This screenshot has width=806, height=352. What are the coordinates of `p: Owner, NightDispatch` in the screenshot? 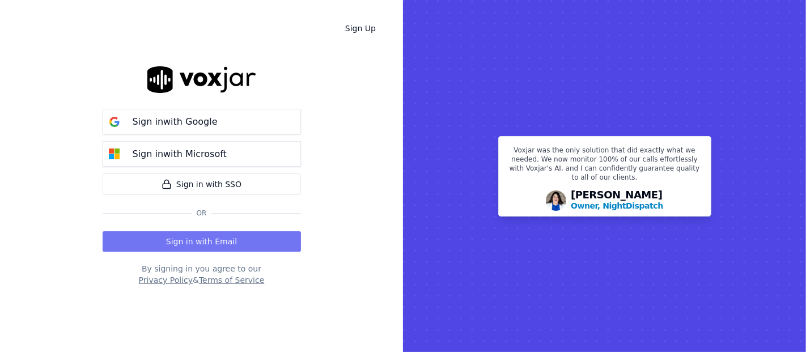 It's located at (617, 206).